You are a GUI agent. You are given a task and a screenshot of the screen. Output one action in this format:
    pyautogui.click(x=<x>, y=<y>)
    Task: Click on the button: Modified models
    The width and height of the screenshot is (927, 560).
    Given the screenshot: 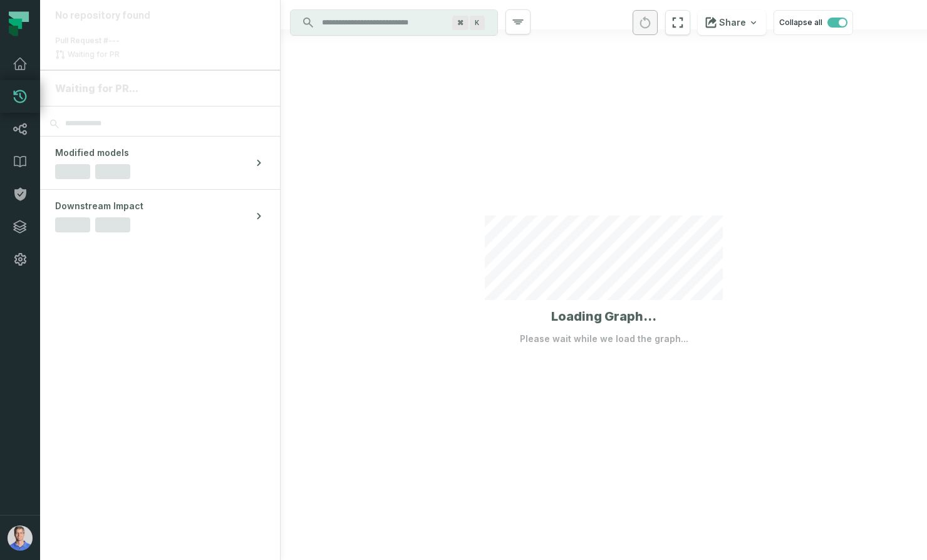 What is the action you would take?
    pyautogui.click(x=160, y=163)
    